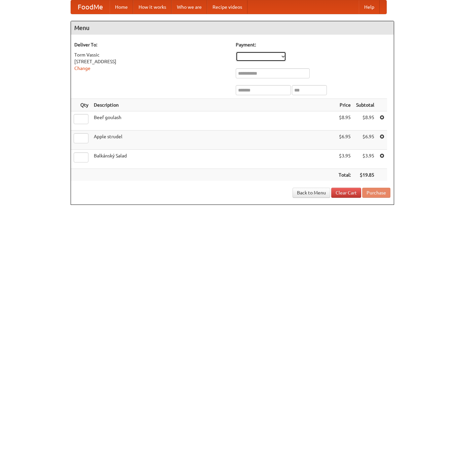  I want to click on button: Purchase, so click(376, 193).